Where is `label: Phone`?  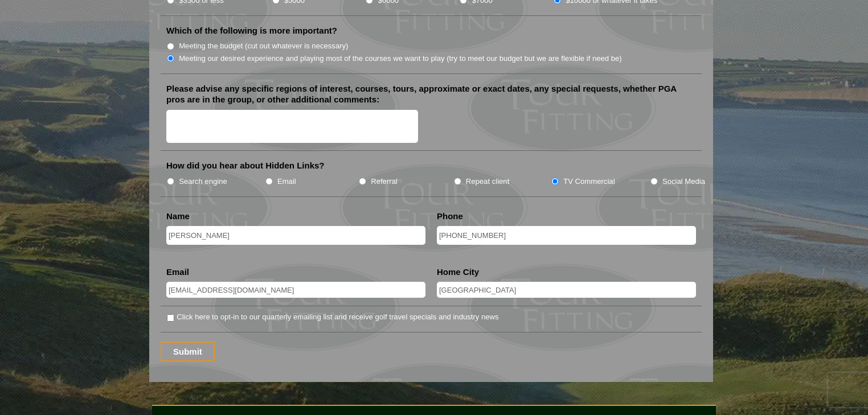 label: Phone is located at coordinates (450, 216).